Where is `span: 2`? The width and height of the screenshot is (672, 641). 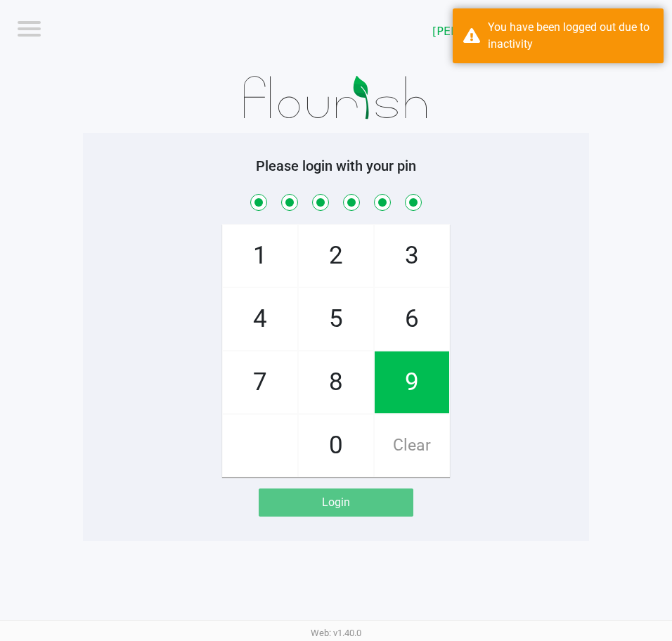
span: 2 is located at coordinates (336, 256).